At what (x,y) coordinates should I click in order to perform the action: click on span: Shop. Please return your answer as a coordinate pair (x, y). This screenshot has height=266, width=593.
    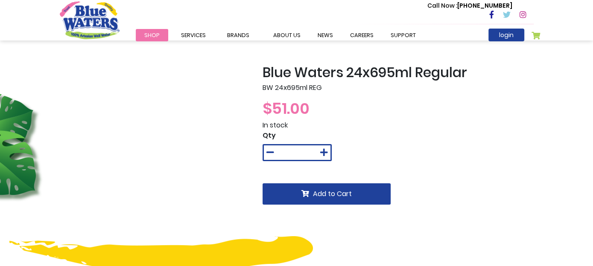
    Looking at the image, I should click on (152, 35).